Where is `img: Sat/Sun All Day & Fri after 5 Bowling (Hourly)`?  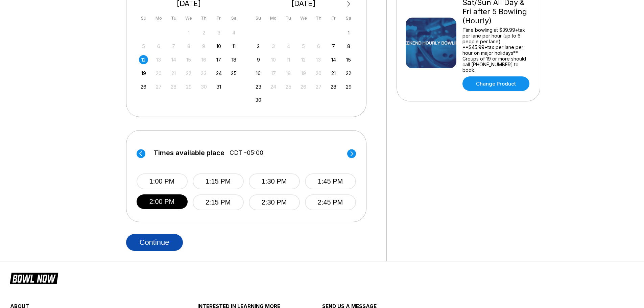 img: Sat/Sun All Day & Fri after 5 Bowling (Hourly) is located at coordinates (431, 43).